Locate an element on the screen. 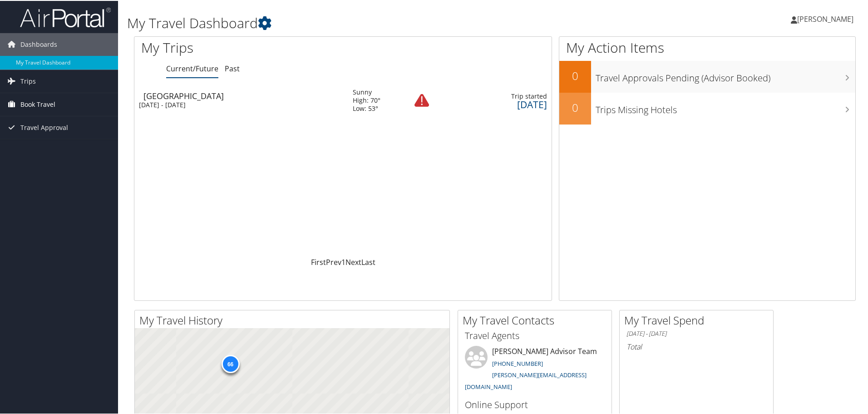 The height and width of the screenshot is (414, 868). a: 0Travel Approvals Pending (Advisor Booked) is located at coordinates (707, 76).